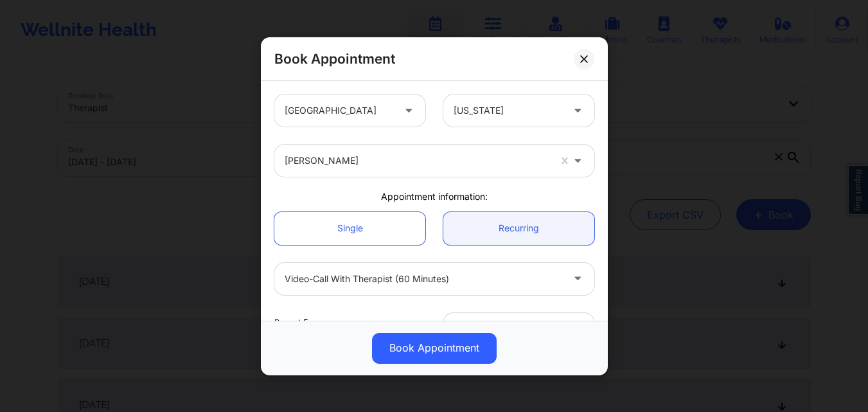 The image size is (868, 412). What do you see at coordinates (335, 58) in the screenshot?
I see `h2: Book Appointment` at bounding box center [335, 58].